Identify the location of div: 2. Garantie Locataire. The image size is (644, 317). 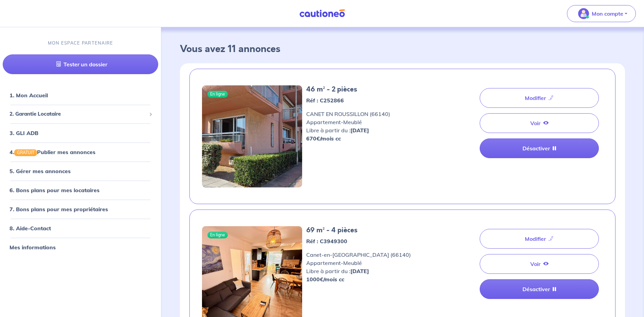
(80, 114).